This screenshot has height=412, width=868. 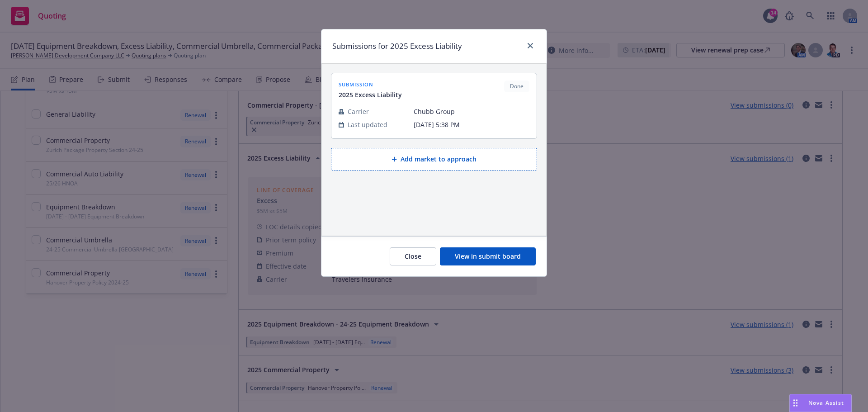 I want to click on span: Nova Assist, so click(x=826, y=402).